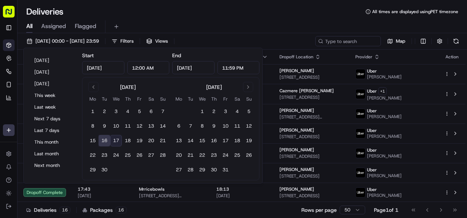 Image resolution: width=467 pixels, height=218 pixels. Describe the element at coordinates (190, 155) in the screenshot. I see `button: 21` at that location.